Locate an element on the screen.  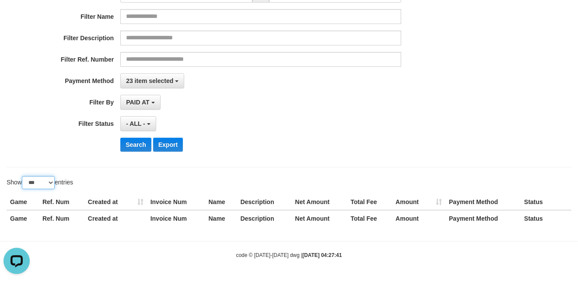
select: Showentries is located at coordinates (38, 183).